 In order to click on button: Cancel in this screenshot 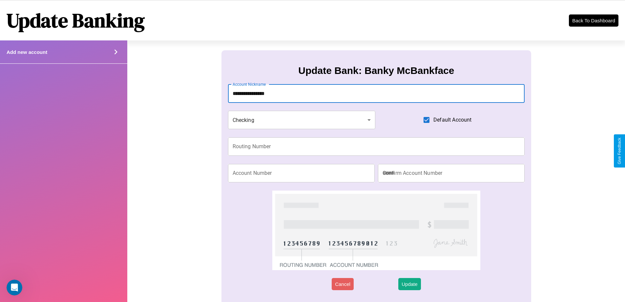, I will do `click(343, 284)`.